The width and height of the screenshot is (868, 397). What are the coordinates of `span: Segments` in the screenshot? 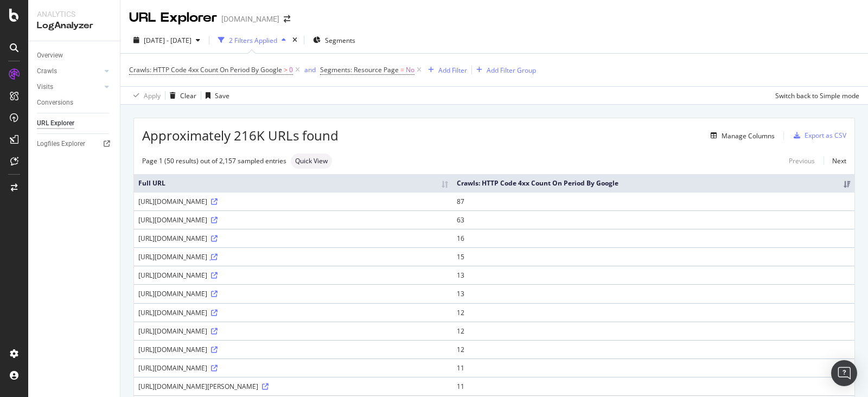 It's located at (340, 40).